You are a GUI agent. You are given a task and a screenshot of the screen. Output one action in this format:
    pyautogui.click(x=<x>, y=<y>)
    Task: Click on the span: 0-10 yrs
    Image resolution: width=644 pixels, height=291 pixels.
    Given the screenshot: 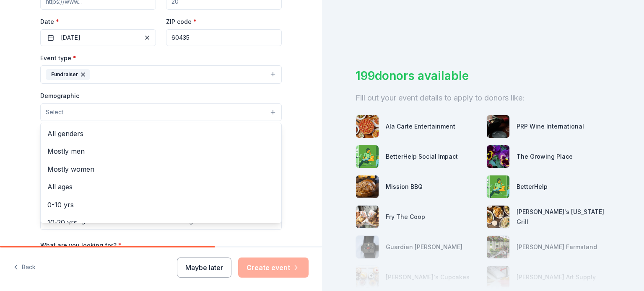 What is the action you would take?
    pyautogui.click(x=161, y=205)
    